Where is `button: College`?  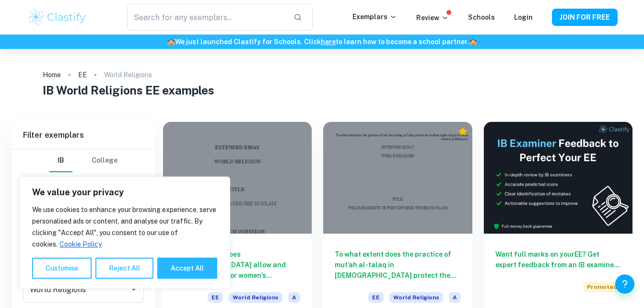
button: College is located at coordinates (104, 160).